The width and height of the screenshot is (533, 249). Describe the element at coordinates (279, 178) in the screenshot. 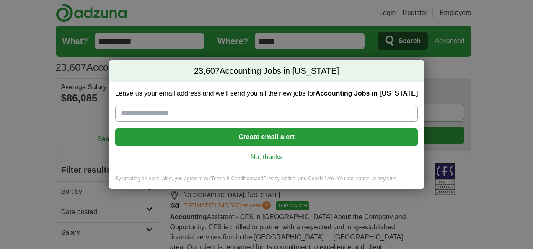

I see `a: Privacy Notice` at that location.